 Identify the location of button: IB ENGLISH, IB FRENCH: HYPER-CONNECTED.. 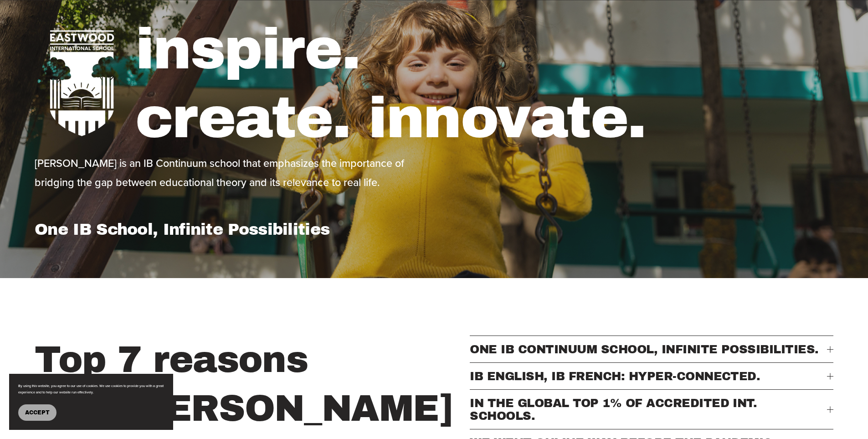
(651, 376).